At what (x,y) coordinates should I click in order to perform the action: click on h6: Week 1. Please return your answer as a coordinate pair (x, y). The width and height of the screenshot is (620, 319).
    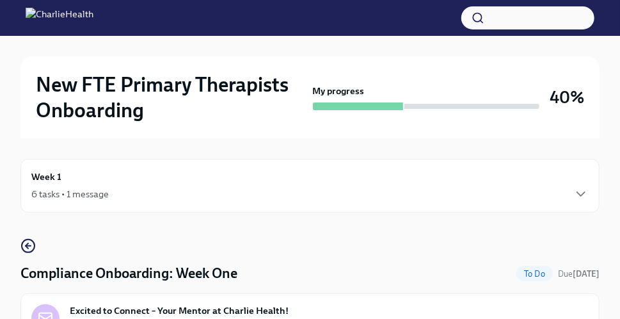
    Looking at the image, I should click on (46, 177).